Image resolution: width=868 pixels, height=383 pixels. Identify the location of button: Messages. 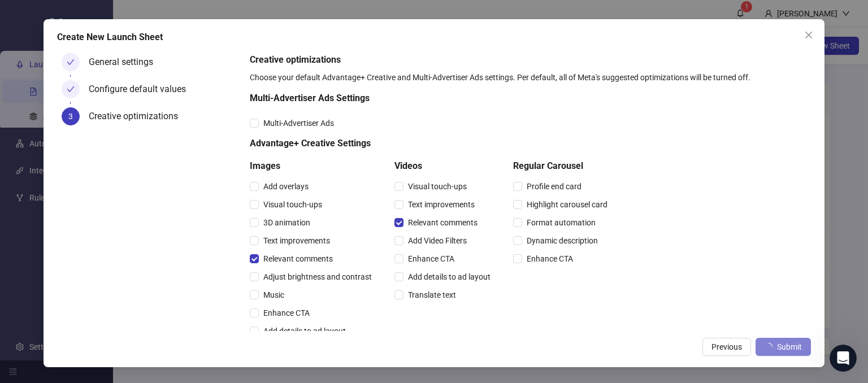
(169, 302).